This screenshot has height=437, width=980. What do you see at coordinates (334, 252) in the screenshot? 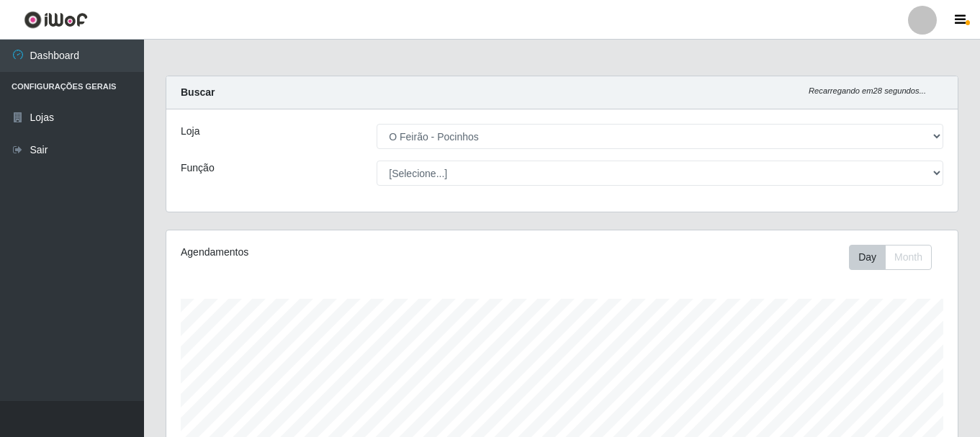
I see `div: Agendamentos` at bounding box center [334, 252].